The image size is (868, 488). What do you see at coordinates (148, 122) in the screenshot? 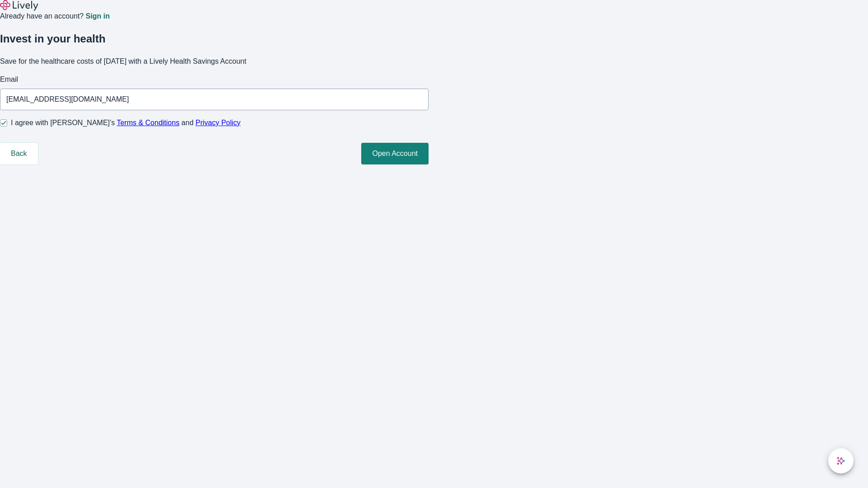
I see `a: Terms & Conditions` at bounding box center [148, 122].